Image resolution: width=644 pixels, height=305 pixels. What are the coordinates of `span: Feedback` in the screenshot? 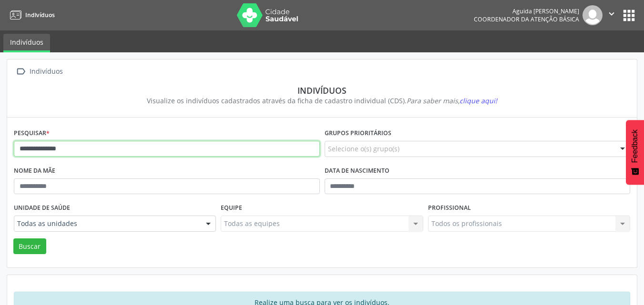 It's located at (635, 146).